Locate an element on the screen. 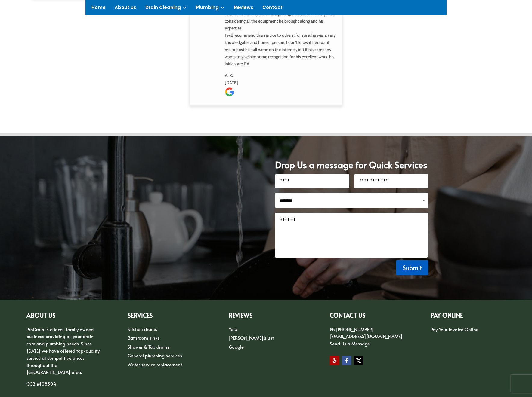  h2: CONTACT US is located at coordinates (367, 317).